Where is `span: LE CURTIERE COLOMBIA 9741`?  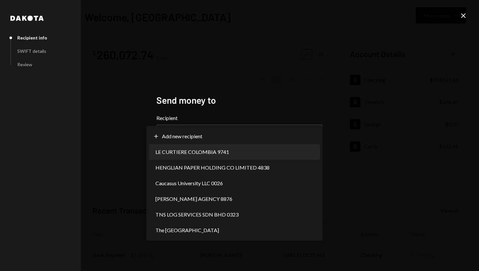
span: LE CURTIERE COLOMBIA 9741 is located at coordinates (192, 152).